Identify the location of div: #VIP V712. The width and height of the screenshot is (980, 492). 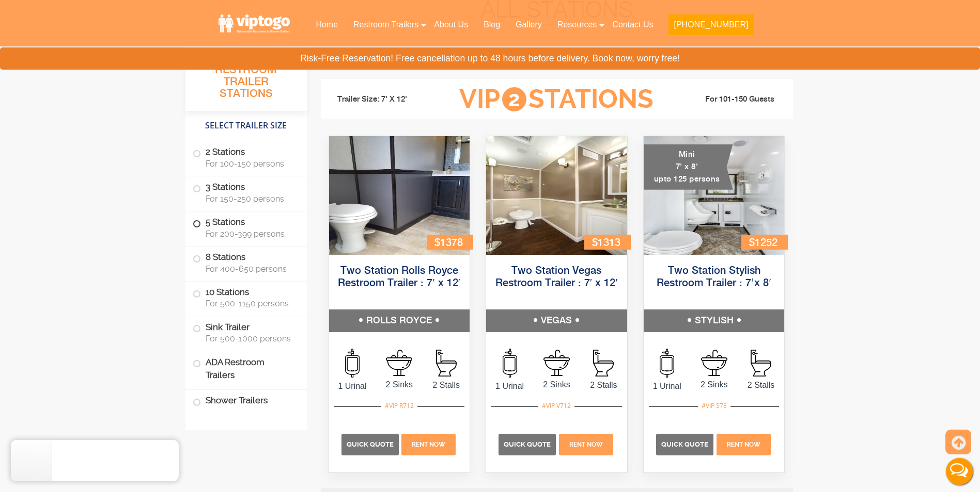
(556, 406).